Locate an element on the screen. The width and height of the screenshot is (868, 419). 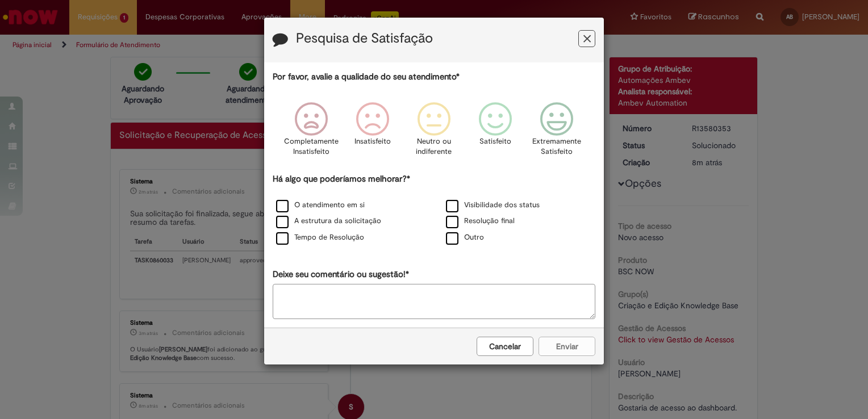
label: Resolução final is located at coordinates (480, 221).